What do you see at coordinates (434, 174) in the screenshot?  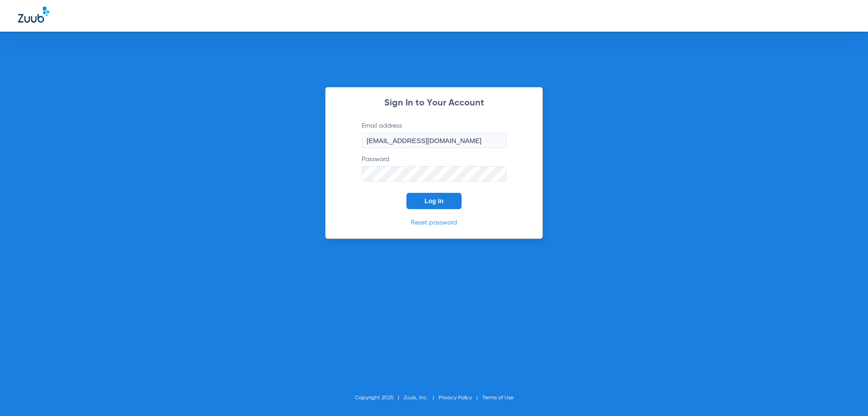 I see `input: Password` at bounding box center [434, 174].